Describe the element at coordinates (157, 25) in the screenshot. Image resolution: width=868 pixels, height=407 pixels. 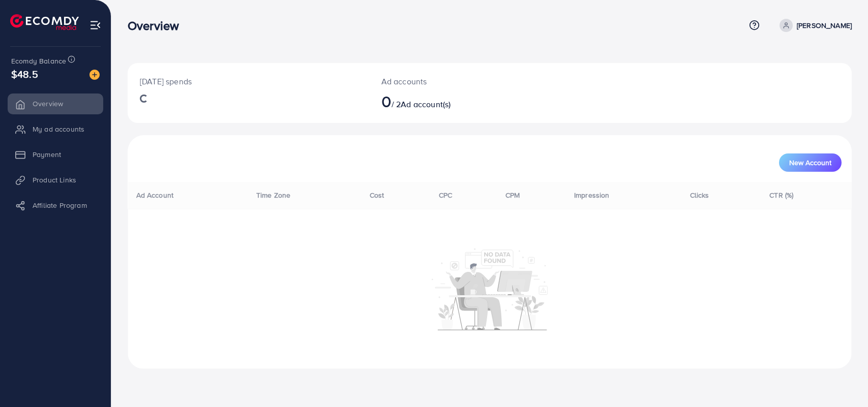
I see `h3: Overview` at that location.